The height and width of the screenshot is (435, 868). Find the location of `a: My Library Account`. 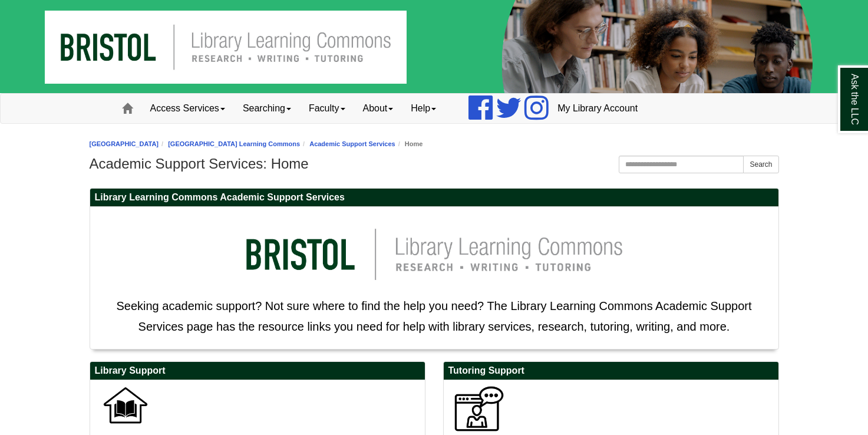

a: My Library Account is located at coordinates (597, 108).